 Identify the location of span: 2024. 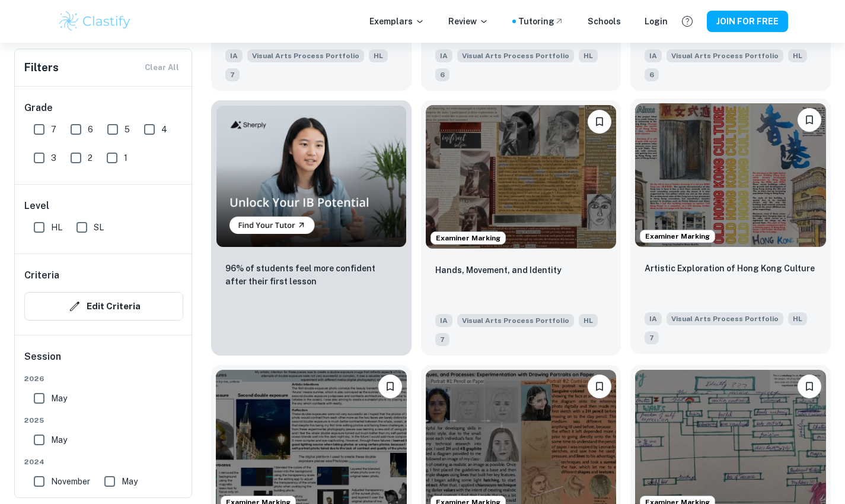
(104, 461).